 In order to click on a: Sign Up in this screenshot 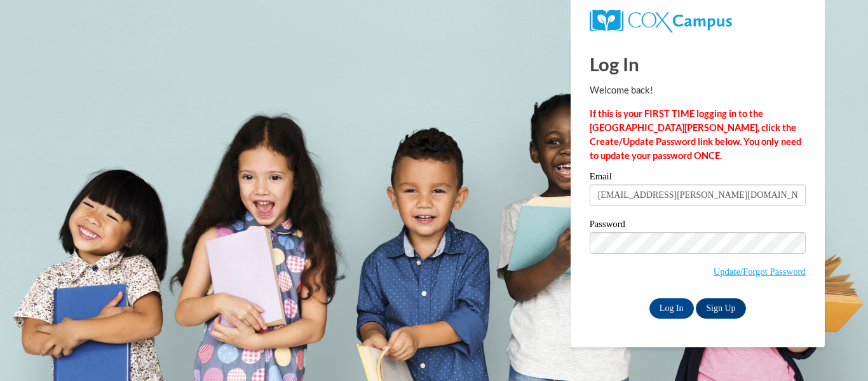, I will do `click(720, 308)`.